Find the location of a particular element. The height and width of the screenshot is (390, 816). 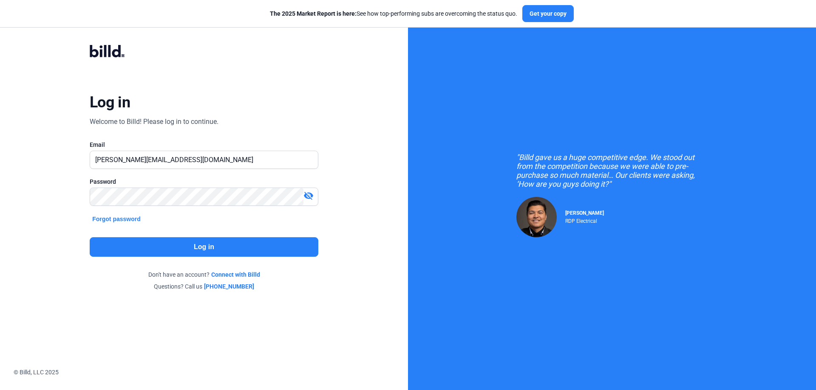

img: Raul Pacheco is located at coordinates (536, 217).